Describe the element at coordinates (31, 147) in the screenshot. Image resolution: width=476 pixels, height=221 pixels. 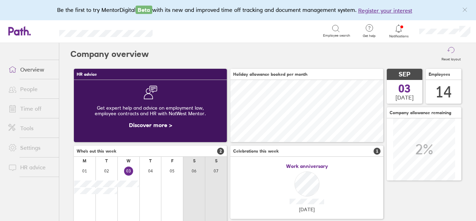
I see `a: Settings` at that location.